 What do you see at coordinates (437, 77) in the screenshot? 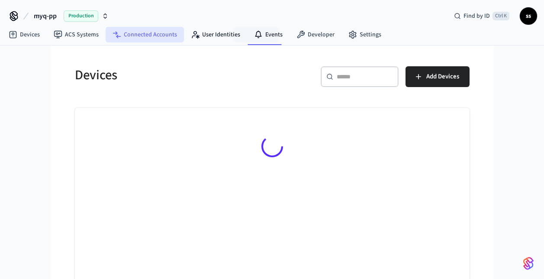
I see `button: Add Devices` at bounding box center [437, 77].